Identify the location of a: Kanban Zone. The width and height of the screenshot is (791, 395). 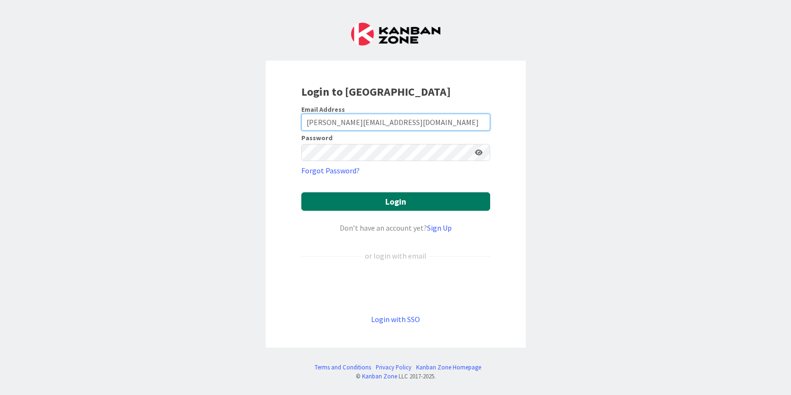
(379, 377).